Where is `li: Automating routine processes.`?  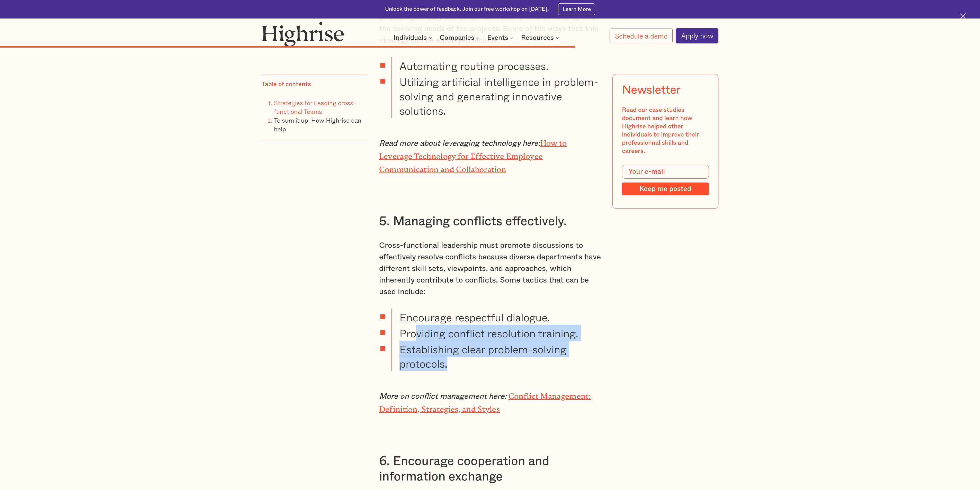 li: Automating routine processes. is located at coordinates (496, 65).